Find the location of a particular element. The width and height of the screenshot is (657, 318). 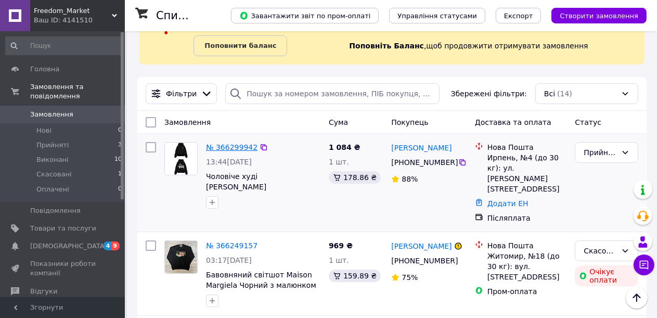

button: Завантажити звіт по пром-оплаті is located at coordinates (305, 16).